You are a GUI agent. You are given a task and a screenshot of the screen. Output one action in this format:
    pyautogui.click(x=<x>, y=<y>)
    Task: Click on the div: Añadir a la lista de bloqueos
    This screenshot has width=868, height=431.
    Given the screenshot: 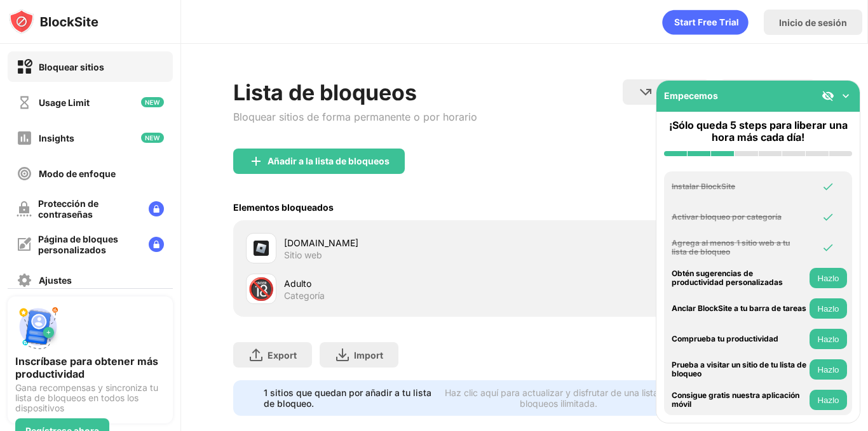 What is the action you would take?
    pyautogui.click(x=329, y=161)
    